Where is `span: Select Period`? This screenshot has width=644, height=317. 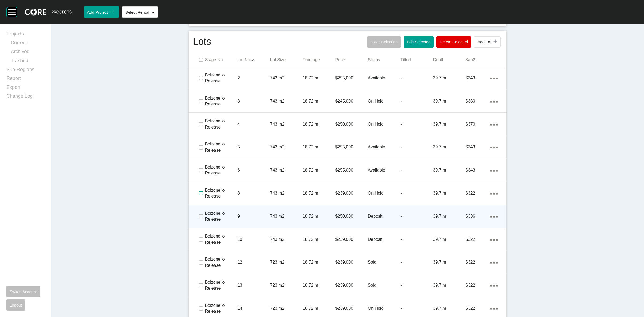
span: Select Period is located at coordinates (137, 12).